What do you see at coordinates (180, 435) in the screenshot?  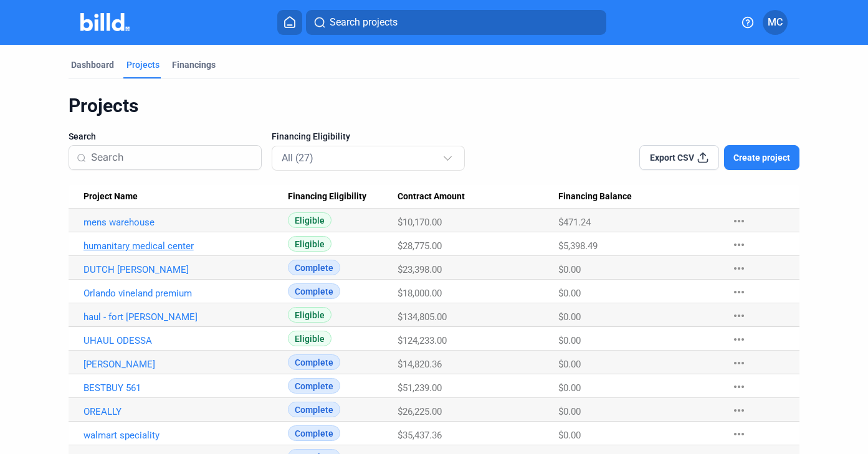 I see `a: walmart speciality` at bounding box center [180, 435].